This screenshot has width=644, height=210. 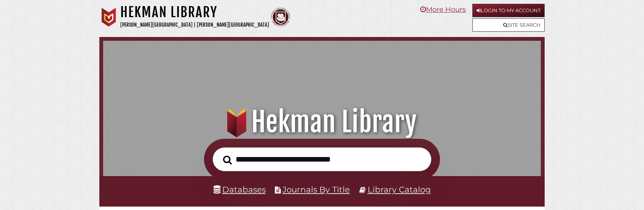 I want to click on a: Databases, so click(x=239, y=189).